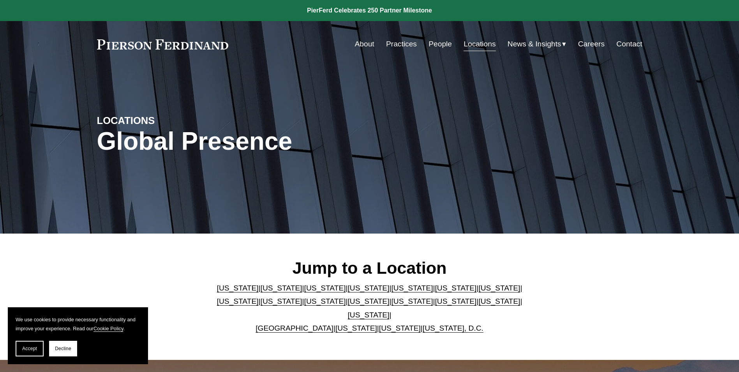  I want to click on a: People, so click(440, 44).